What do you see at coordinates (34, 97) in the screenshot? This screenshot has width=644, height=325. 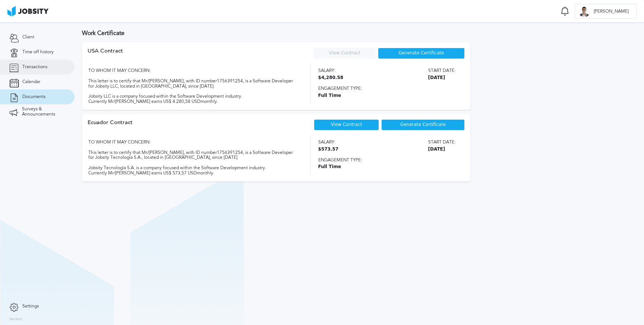 I see `span: Documents` at bounding box center [34, 97].